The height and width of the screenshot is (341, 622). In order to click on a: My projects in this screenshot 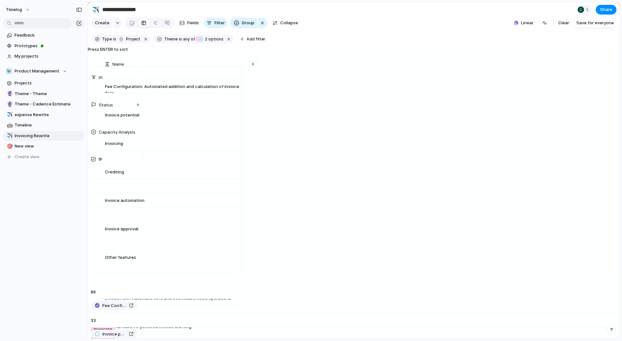, I will do `click(44, 56)`.